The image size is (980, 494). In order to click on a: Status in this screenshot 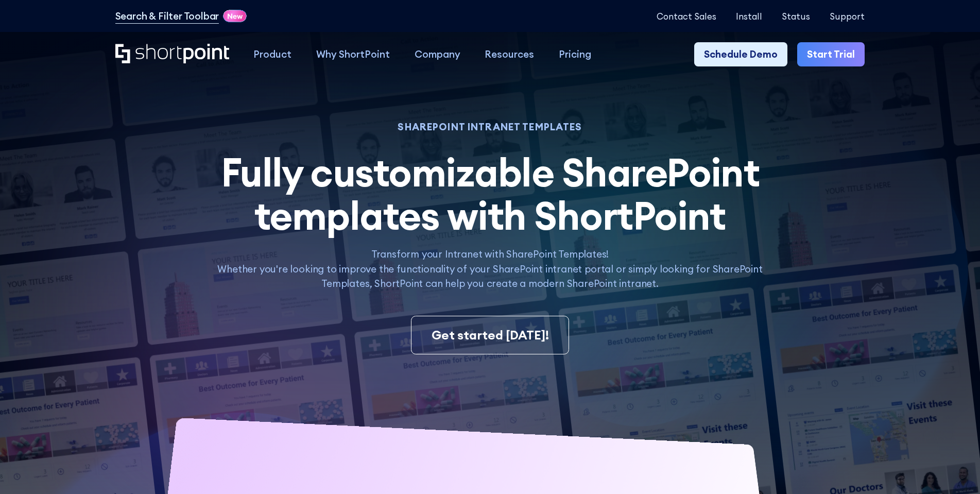, I will do `click(796, 16)`.